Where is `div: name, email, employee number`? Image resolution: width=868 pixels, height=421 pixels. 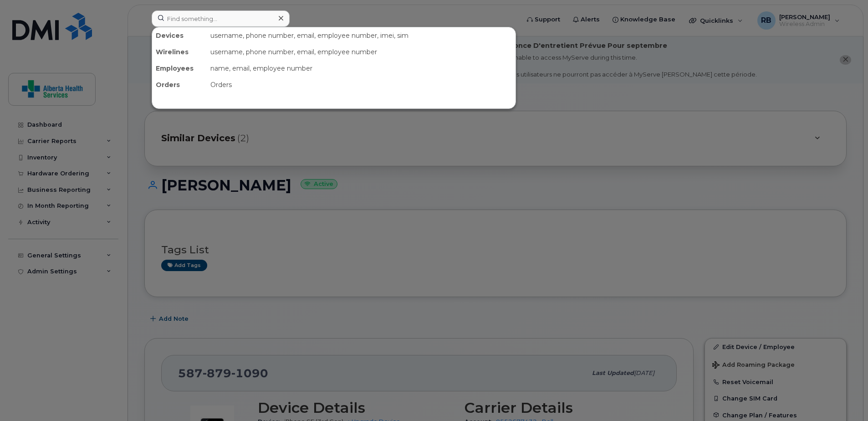 div: name, email, employee number is located at coordinates (361, 68).